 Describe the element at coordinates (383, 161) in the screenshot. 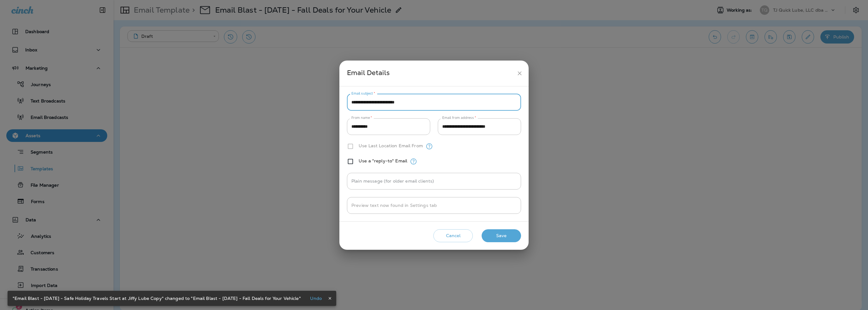

I see `label: Use a "reply-to" Email` at that location.